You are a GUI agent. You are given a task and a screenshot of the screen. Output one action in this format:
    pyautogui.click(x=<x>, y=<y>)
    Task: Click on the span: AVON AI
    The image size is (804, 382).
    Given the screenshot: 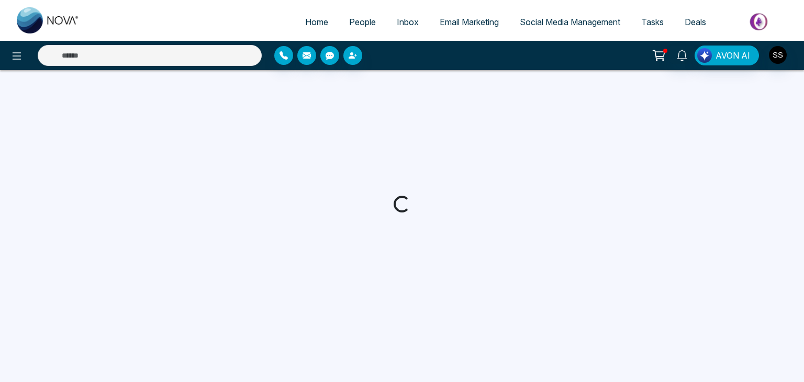 What is the action you would take?
    pyautogui.click(x=733, y=55)
    